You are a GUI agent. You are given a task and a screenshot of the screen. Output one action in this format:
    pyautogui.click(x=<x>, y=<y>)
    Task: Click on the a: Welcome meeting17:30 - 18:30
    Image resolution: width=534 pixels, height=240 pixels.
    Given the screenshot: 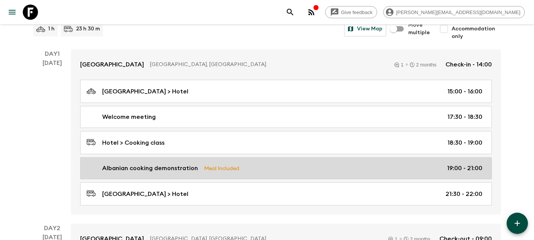 What is the action you would take?
    pyautogui.click(x=286, y=117)
    